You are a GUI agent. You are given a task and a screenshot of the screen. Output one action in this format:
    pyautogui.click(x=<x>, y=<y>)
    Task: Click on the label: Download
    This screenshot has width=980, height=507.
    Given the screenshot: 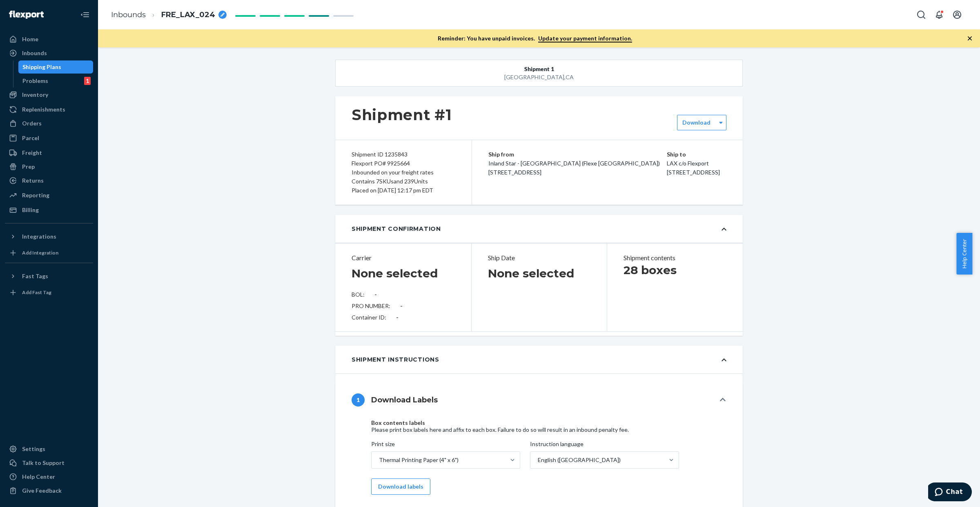 What is the action you would take?
    pyautogui.click(x=696, y=123)
    